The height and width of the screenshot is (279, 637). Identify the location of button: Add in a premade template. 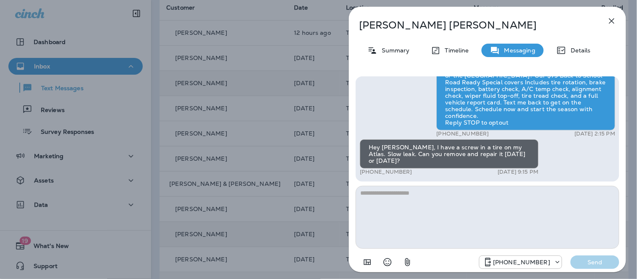
(367, 262).